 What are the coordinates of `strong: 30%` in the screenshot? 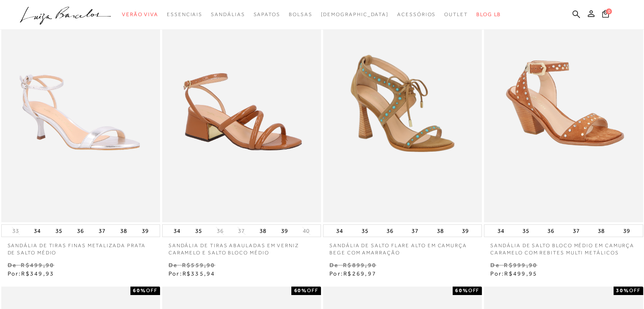 It's located at (623, 290).